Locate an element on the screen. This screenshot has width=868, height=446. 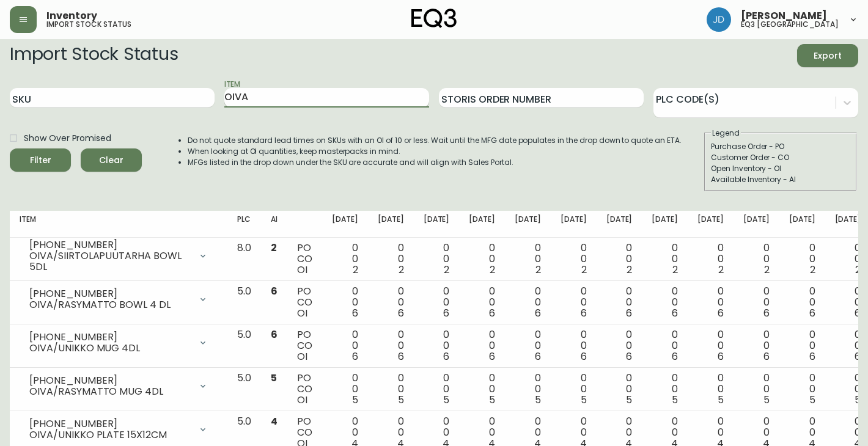
th: PLC is located at coordinates (244, 224).